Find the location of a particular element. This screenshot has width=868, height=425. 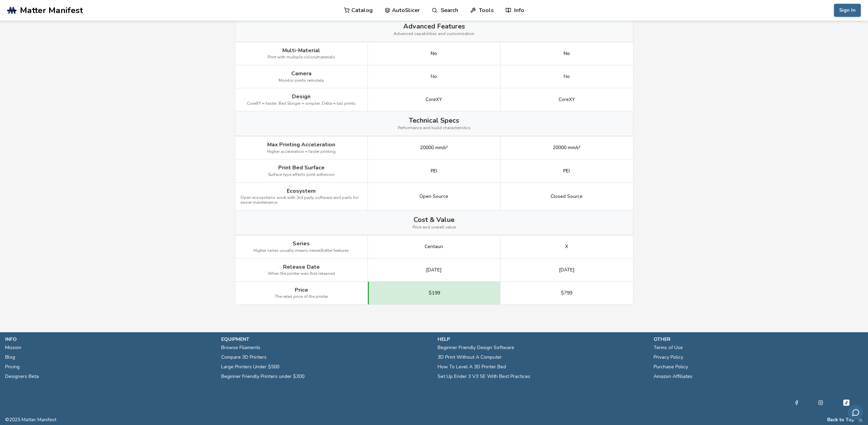

span: Price and overall value is located at coordinates (434, 227).